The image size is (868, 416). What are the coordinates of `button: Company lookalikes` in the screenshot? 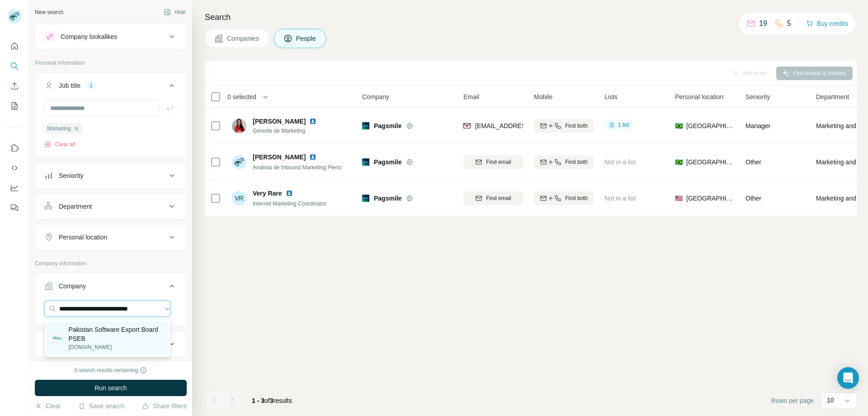 It's located at (111, 36).